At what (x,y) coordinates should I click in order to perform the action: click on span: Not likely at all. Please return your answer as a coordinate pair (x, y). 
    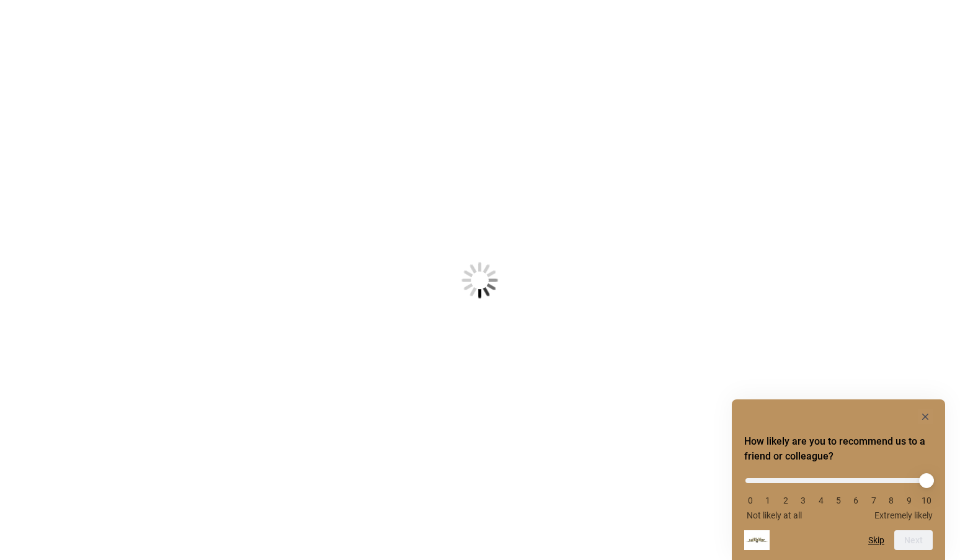
    Looking at the image, I should click on (774, 515).